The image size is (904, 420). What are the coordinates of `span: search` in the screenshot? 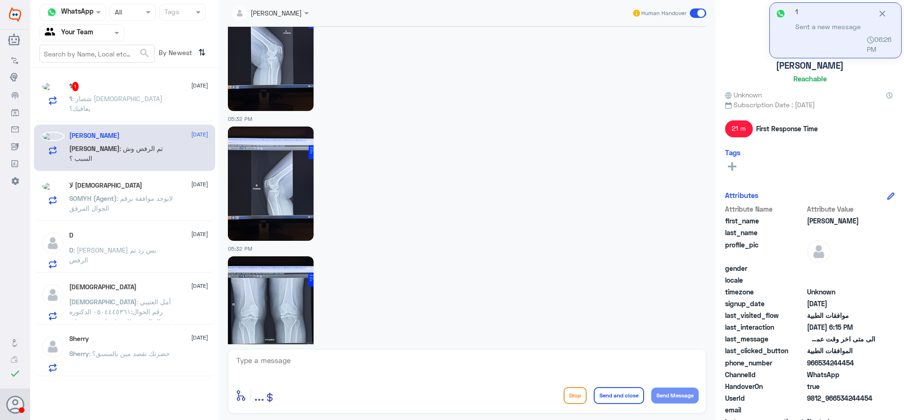 It's located at (145, 53).